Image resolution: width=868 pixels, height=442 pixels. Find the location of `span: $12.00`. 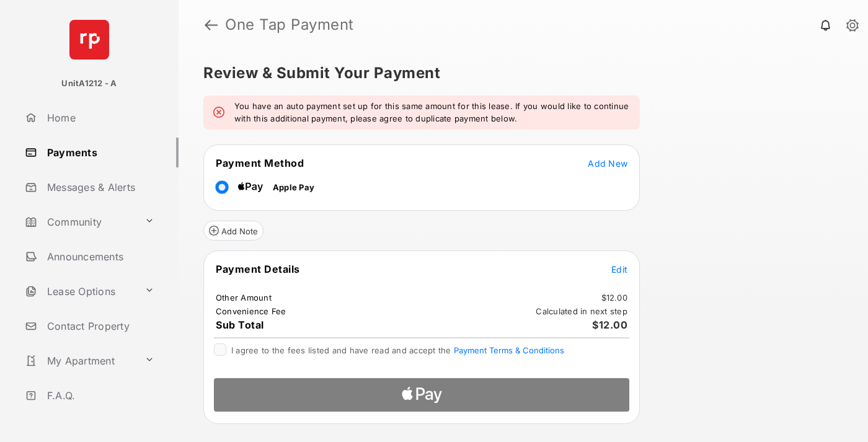

span: $12.00 is located at coordinates (609, 325).